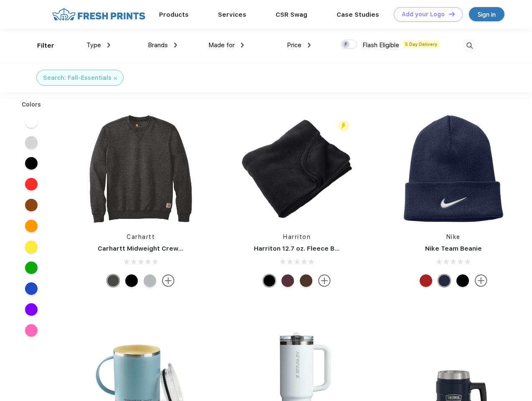 The width and height of the screenshot is (532, 401). I want to click on a: Nike Team Beanie, so click(453, 248).